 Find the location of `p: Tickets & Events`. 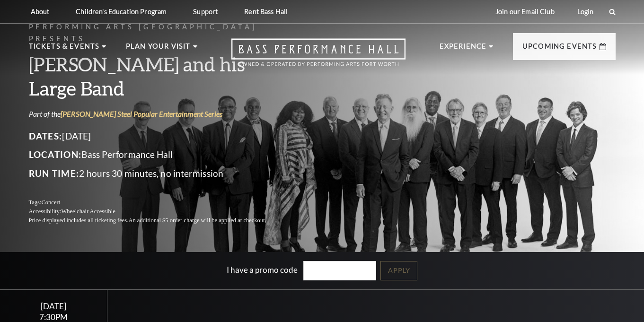

p: Tickets & Events is located at coordinates (64, 49).